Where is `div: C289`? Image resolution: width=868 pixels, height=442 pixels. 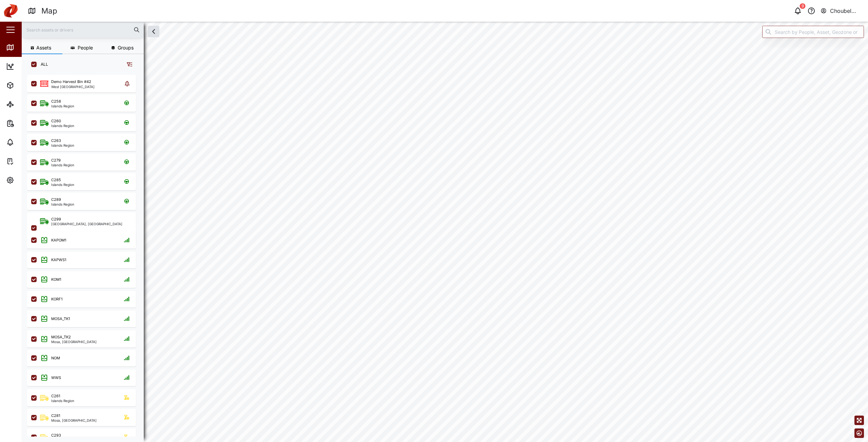 div: C289 is located at coordinates (56, 200).